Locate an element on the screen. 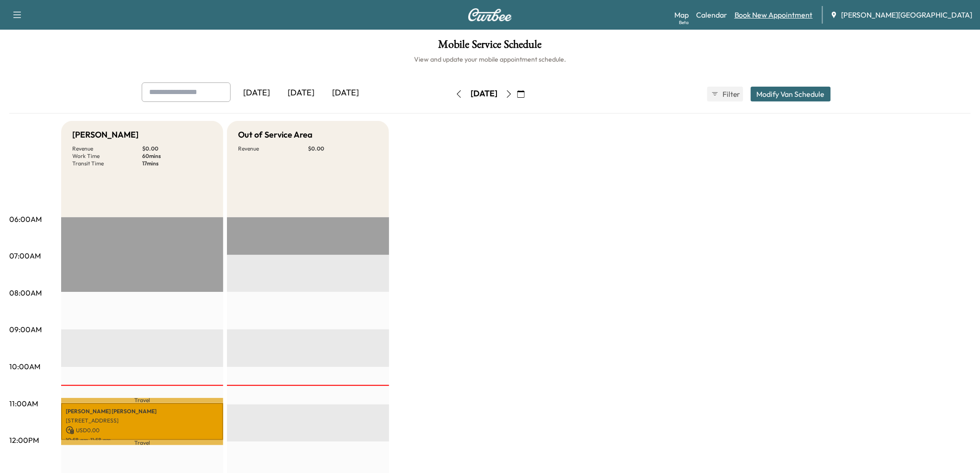  h5: Out of Service Area is located at coordinates (275, 135).